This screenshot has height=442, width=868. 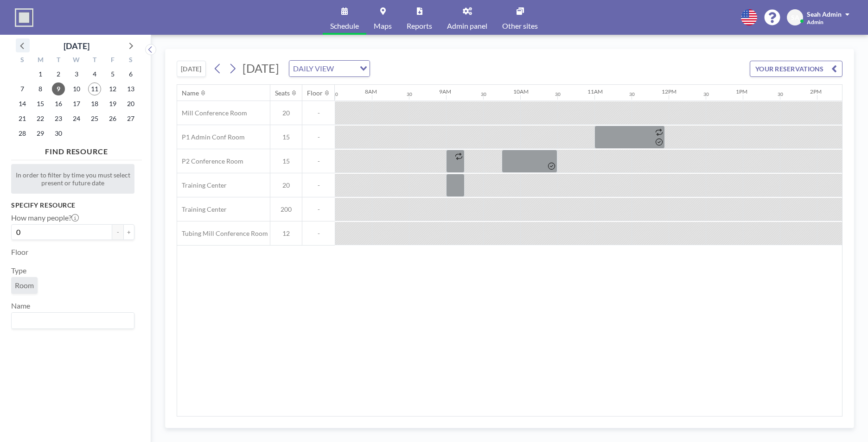 I want to click on span: Sunday, September 7, 2025, so click(x=23, y=89).